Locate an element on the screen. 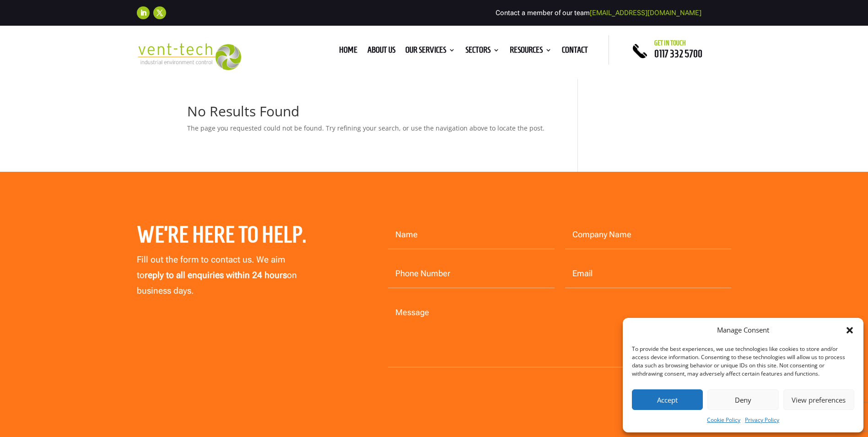 Image resolution: width=868 pixels, height=437 pixels. p: The page you requested could not be found. Try refining your search, or use the navigation above ... is located at coordinates (369, 128).